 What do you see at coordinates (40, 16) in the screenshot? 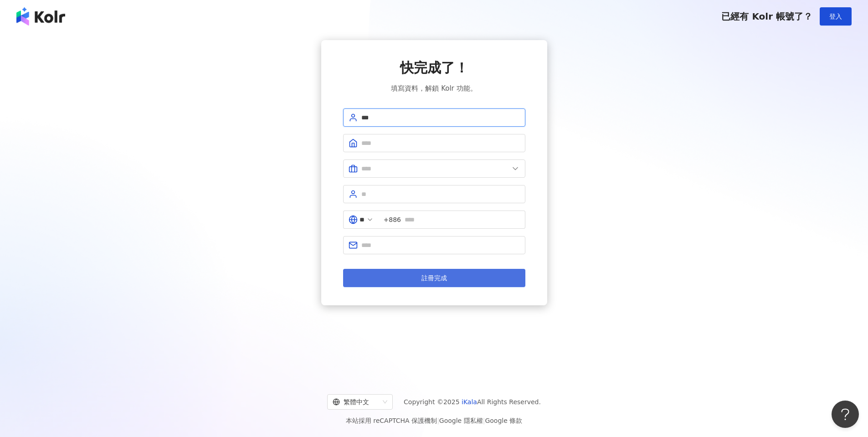
I see `img: logo` at bounding box center [40, 16].